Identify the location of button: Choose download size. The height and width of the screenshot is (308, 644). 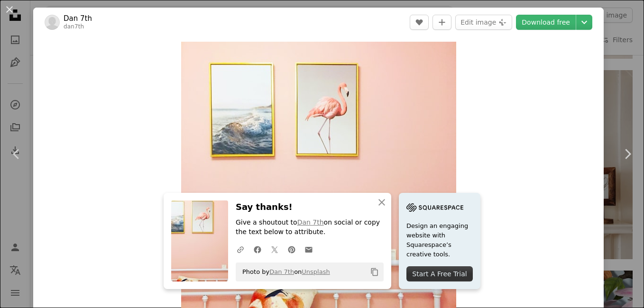
(584, 22).